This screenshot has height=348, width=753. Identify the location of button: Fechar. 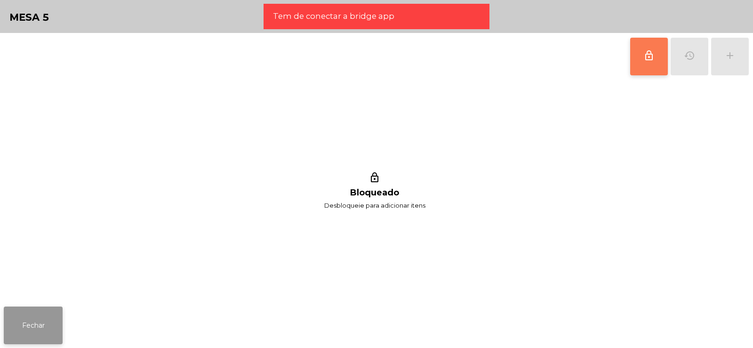
(33, 325).